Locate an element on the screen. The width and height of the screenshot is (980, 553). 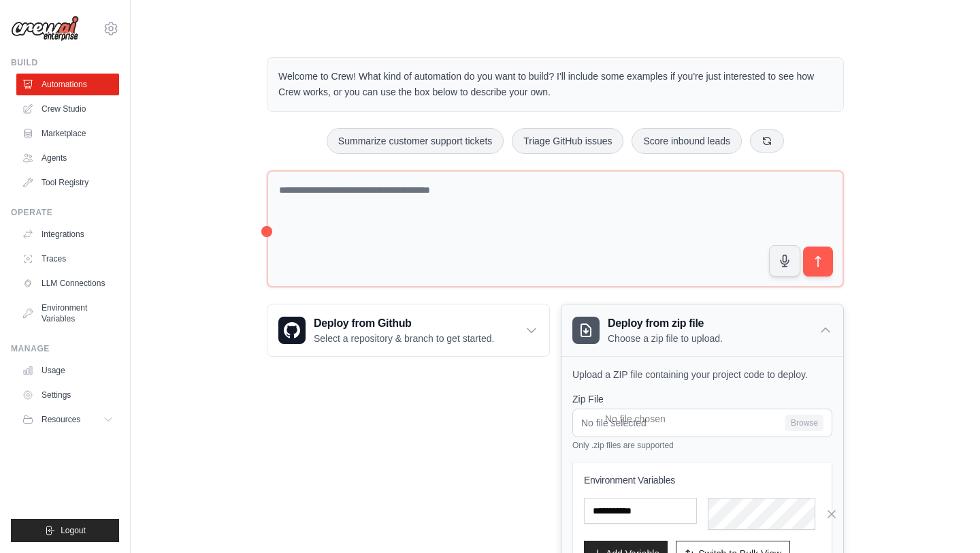
a: Environment Variables is located at coordinates (68, 313).